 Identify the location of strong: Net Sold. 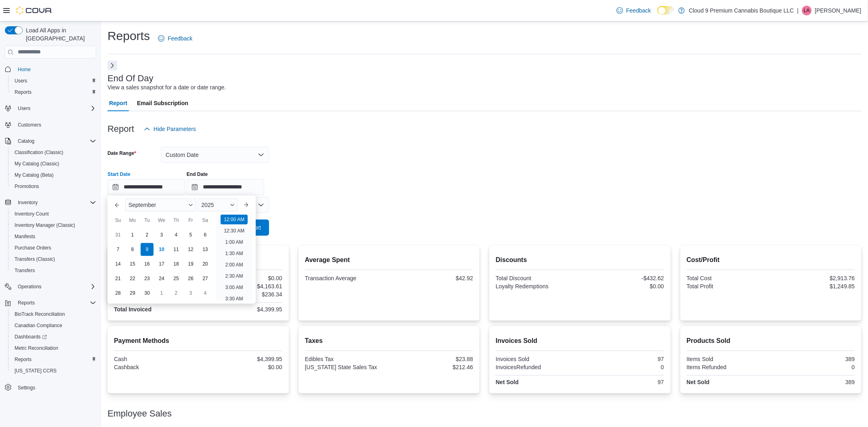
(507, 382).